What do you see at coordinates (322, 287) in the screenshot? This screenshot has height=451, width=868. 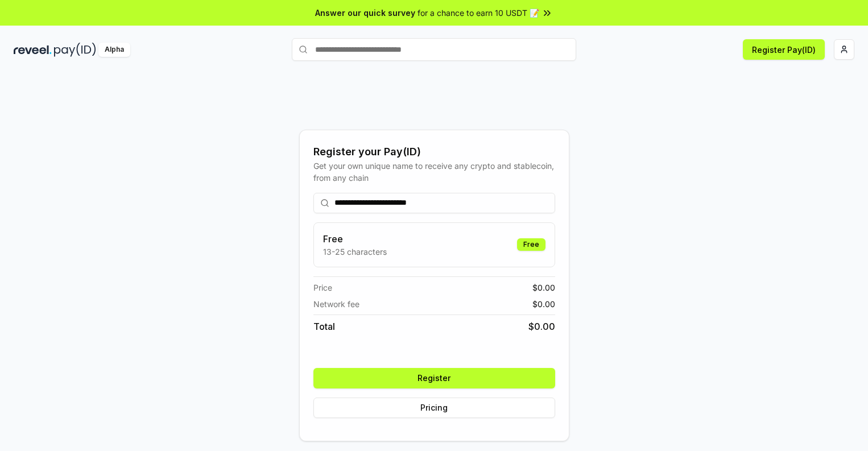 I see `span: Price` at bounding box center [322, 287].